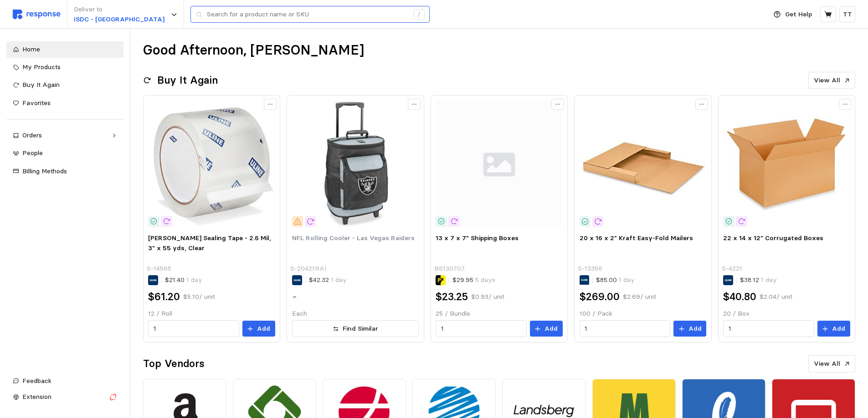 The width and height of the screenshot is (868, 418). What do you see at coordinates (355, 330) in the screenshot?
I see `button: Find Similar` at bounding box center [355, 330].